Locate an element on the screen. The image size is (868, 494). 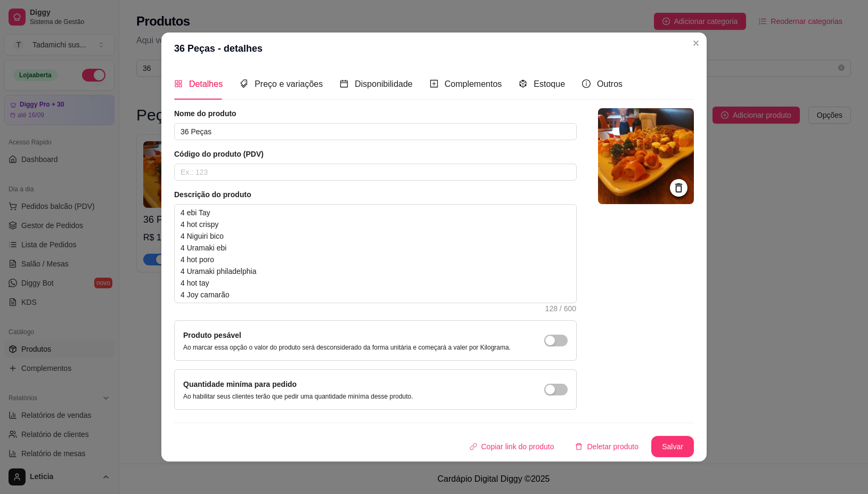
p: Ao marcar essa opção o valor do produto será desconsiderado da forma unitária e começará a valer ... is located at coordinates (347, 347).